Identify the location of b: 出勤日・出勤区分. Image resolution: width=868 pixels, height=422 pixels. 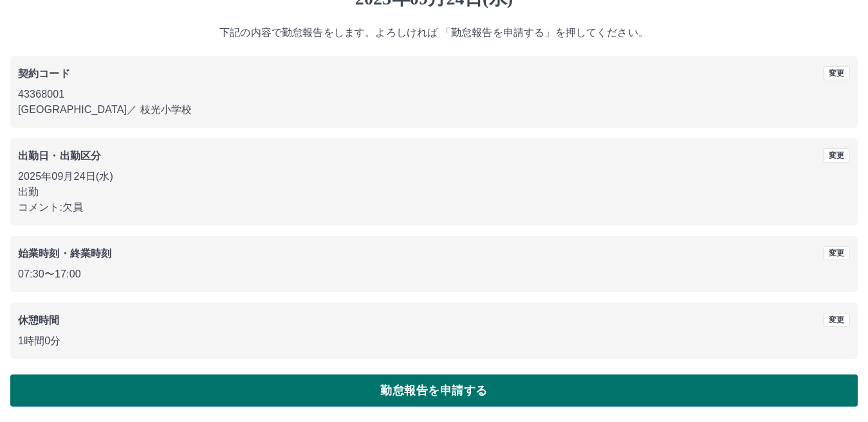
(59, 155).